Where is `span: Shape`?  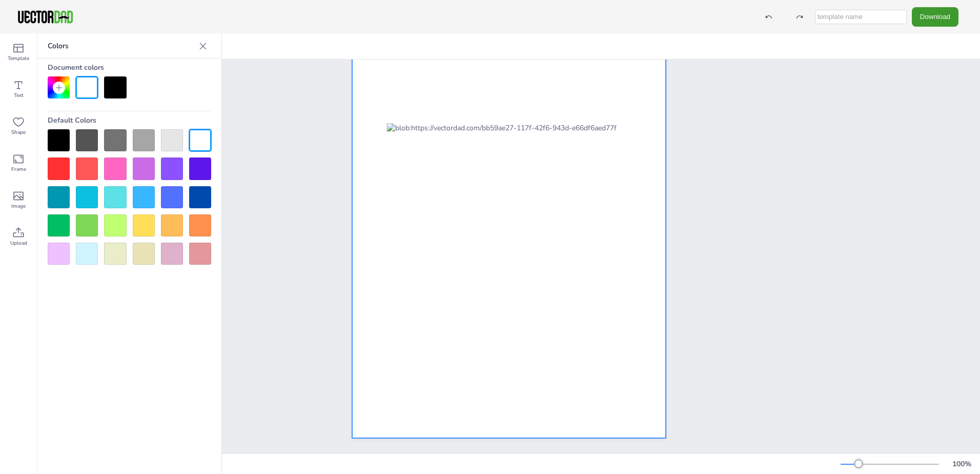
span: Shape is located at coordinates (18, 132).